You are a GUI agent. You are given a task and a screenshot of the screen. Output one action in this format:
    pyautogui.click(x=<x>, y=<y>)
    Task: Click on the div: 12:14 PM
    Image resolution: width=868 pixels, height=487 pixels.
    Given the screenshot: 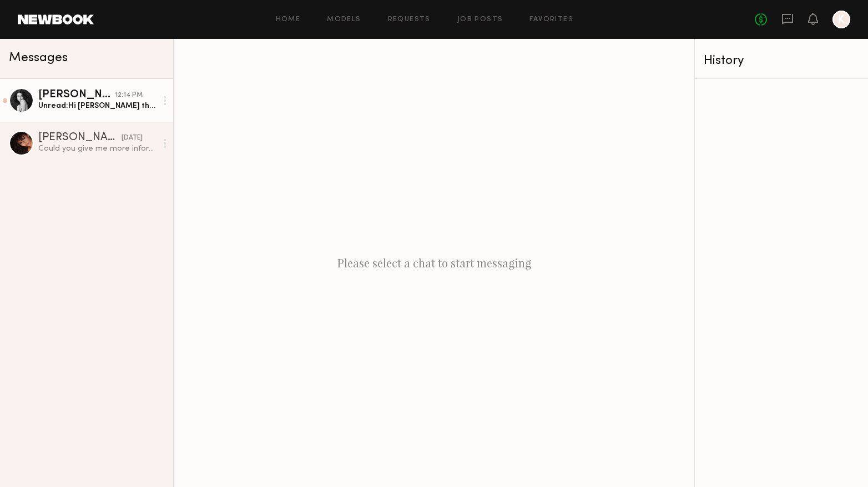 What is the action you would take?
    pyautogui.click(x=129, y=95)
    